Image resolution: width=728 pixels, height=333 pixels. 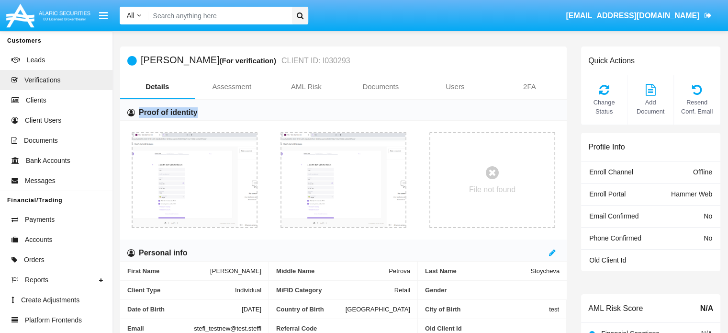 I want to click on span: Hammer Web, so click(x=692, y=194).